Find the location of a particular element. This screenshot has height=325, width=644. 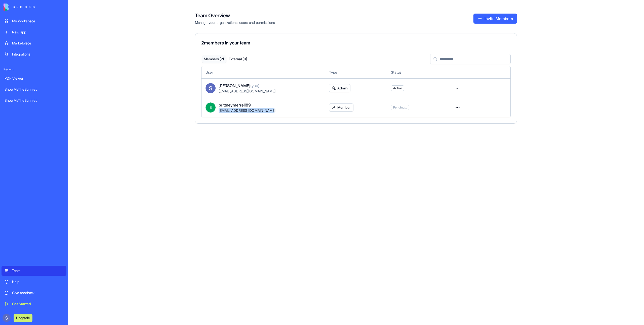

th: User is located at coordinates (263, 72).